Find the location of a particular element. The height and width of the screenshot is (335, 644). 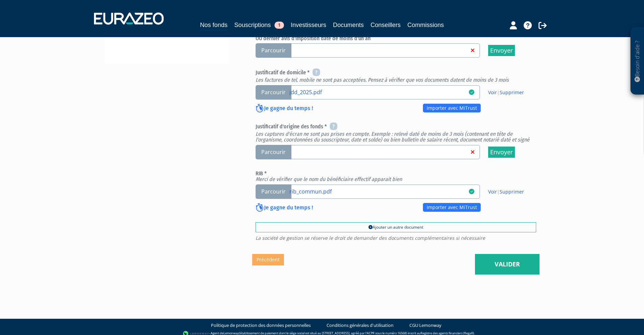

a: rib_commun.pdf is located at coordinates (379, 192).